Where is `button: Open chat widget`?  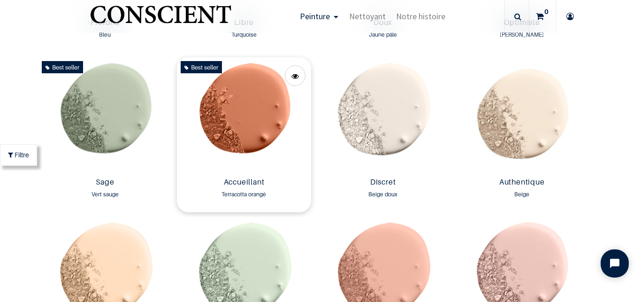 button: Open chat widget is located at coordinates (22, 22).